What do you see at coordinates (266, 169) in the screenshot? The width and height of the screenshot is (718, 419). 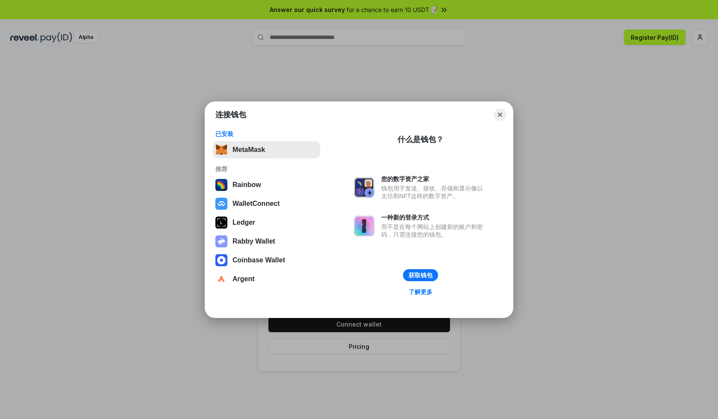 I see `div: 推荐` at bounding box center [266, 169].